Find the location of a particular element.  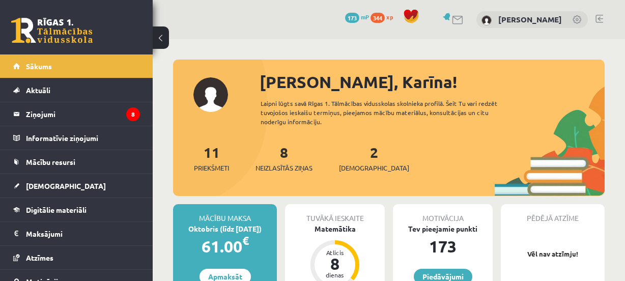

span: xp is located at coordinates (390, 17).